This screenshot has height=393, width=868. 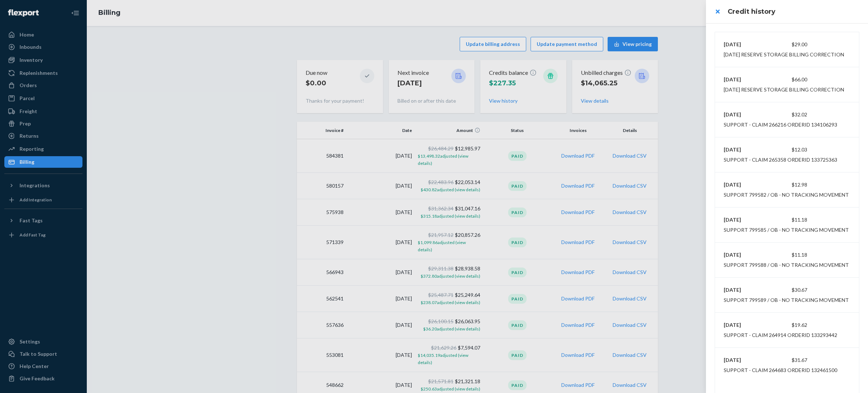 What do you see at coordinates (794, 12) in the screenshot?
I see `h3: Credit history` at bounding box center [794, 12].